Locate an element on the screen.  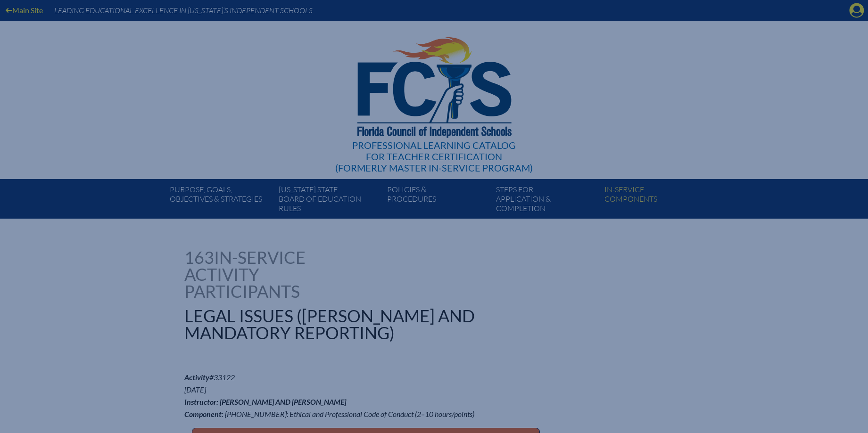
a: Steps forapplication & completion is located at coordinates (547, 201).